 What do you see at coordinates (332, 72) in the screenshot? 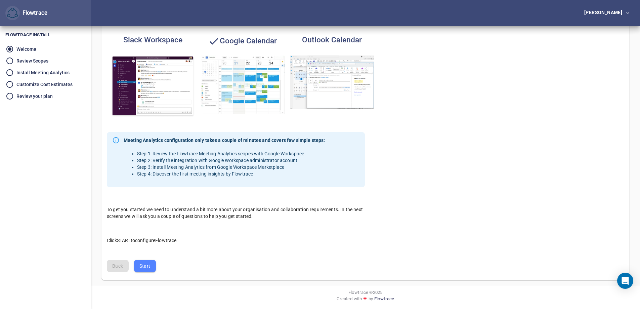
I see `button: Outlook CalendarOutlook Calendar analytics` at bounding box center [332, 72].